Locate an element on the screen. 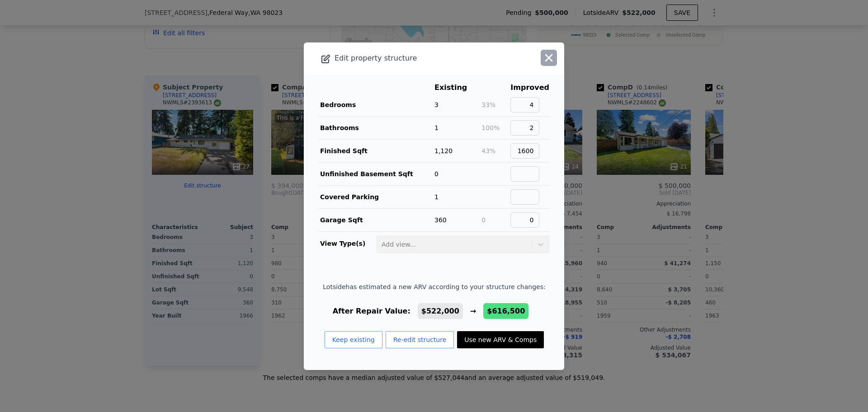  td: 0 is located at coordinates (495, 219).